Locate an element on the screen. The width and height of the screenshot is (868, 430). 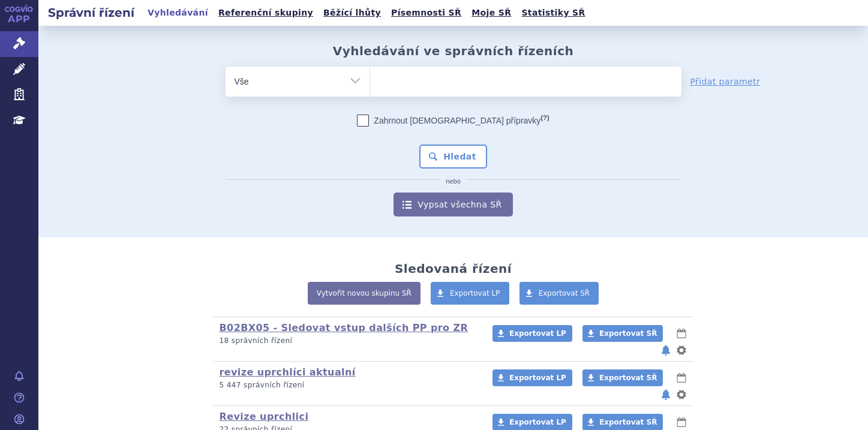
button: Hledat is located at coordinates (453, 156).